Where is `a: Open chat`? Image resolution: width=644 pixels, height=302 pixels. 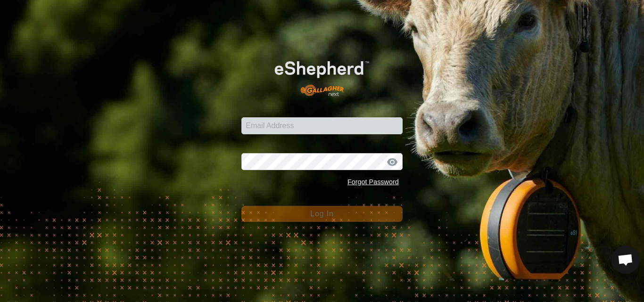 a: Open chat is located at coordinates (626, 260).